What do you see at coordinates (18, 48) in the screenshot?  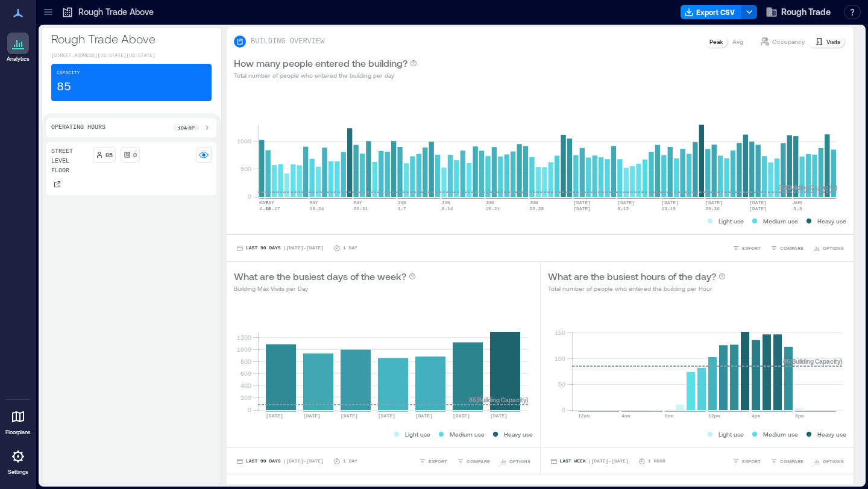 I see `a: Analytics` at bounding box center [18, 48].